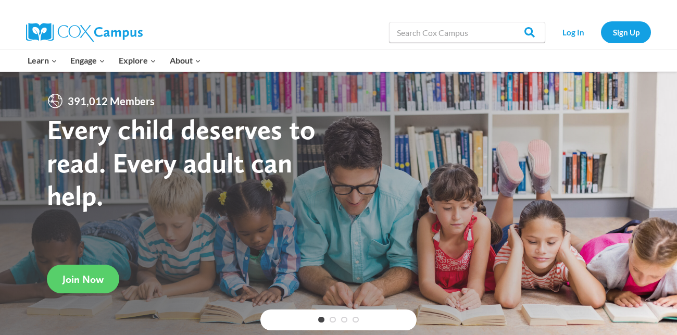  I want to click on input: Search Cox Campus, so click(467, 32).